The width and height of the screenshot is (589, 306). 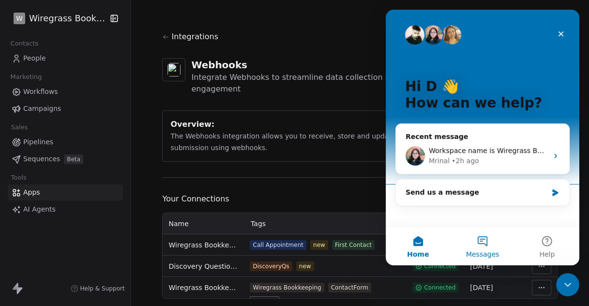 I want to click on div: Call Appointment, so click(x=278, y=245).